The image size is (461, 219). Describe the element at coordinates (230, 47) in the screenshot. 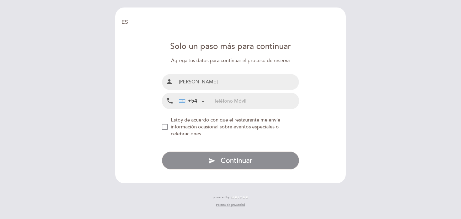

I see `div: Solo un paso más para continuar` at that location.